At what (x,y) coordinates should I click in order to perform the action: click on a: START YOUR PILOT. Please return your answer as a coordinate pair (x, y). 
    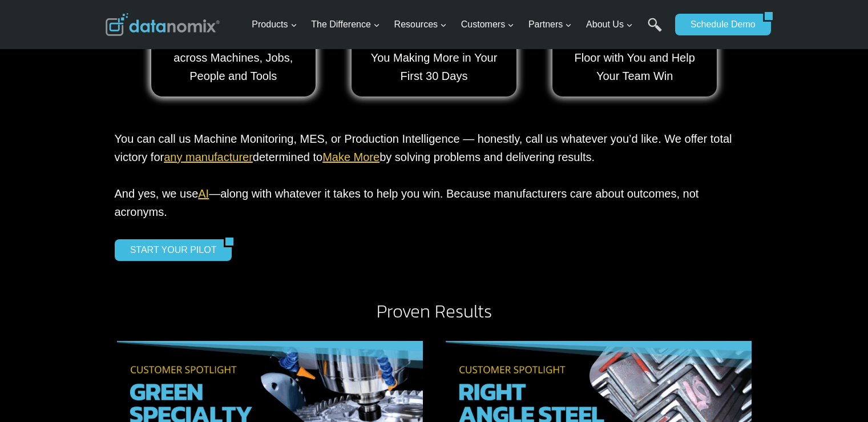
    Looking at the image, I should click on (170, 250).